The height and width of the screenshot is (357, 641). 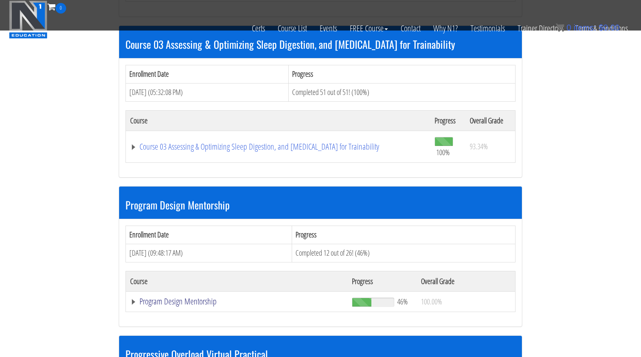 I want to click on img: icon11.png, so click(x=560, y=28).